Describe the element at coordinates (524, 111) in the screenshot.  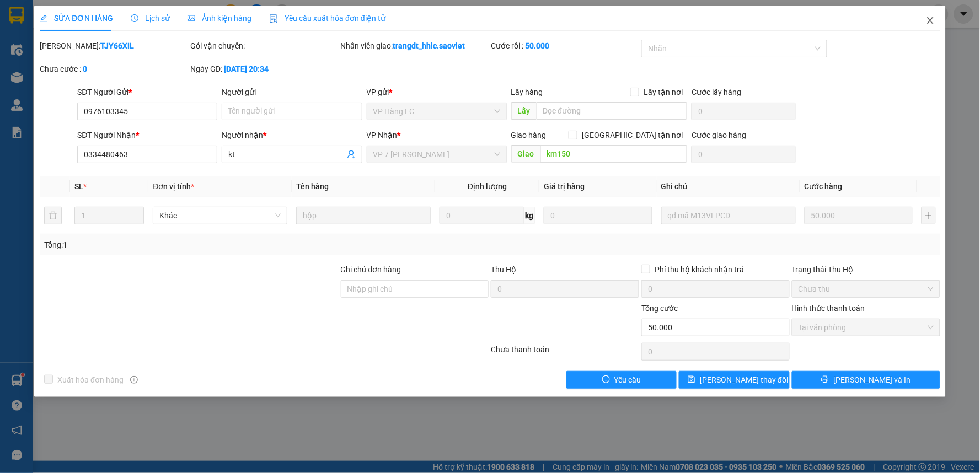
I see `span: Lấy` at that location.